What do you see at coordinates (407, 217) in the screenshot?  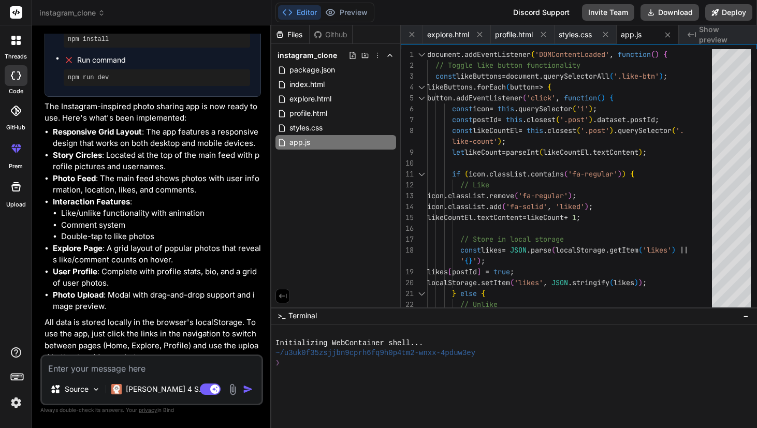 I see `div: 15` at bounding box center [407, 217].